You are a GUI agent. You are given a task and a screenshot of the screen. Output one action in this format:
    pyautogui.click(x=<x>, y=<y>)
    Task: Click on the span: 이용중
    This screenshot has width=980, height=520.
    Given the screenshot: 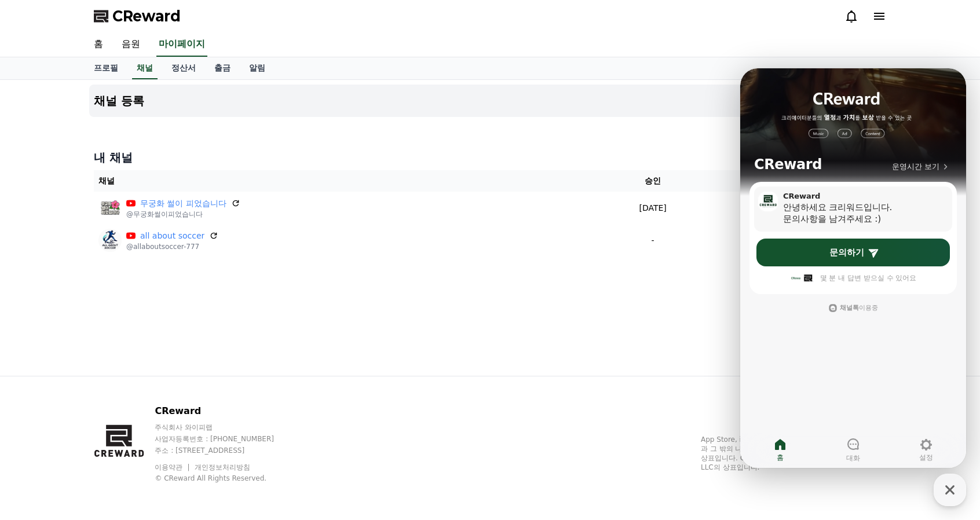 What is the action you would take?
    pyautogui.click(x=119, y=239)
    